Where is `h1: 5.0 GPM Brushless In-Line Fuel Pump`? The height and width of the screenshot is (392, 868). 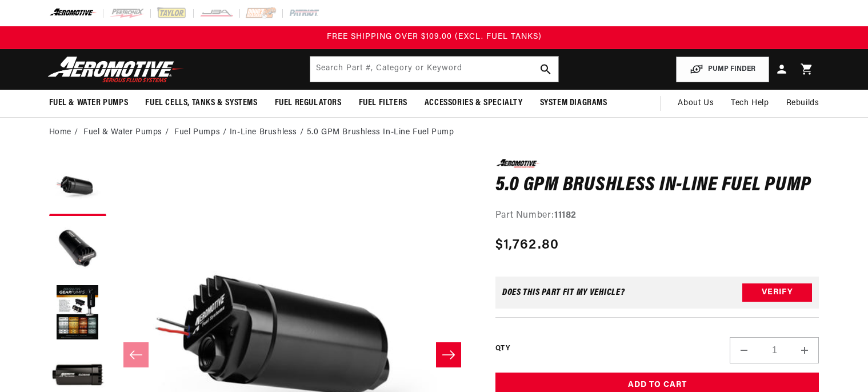 h1: 5.0 GPM Brushless In-Line Fuel Pump is located at coordinates (657, 186).